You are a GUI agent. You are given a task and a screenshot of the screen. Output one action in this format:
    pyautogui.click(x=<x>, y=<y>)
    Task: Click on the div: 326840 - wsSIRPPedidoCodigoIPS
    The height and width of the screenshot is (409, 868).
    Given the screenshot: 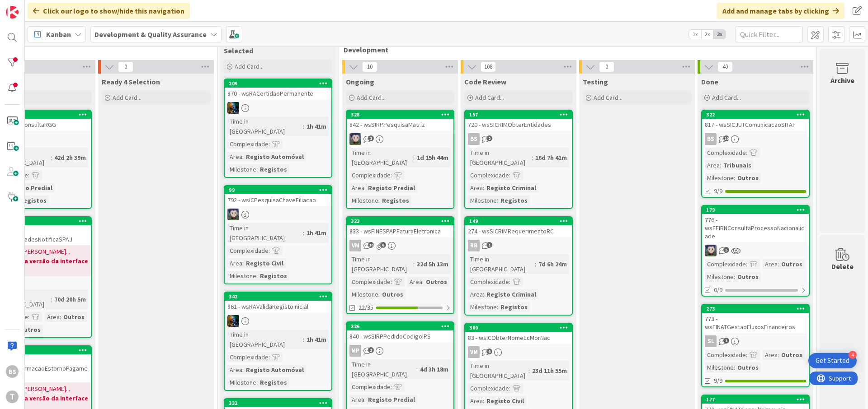 What is the action you would take?
    pyautogui.click(x=400, y=332)
    